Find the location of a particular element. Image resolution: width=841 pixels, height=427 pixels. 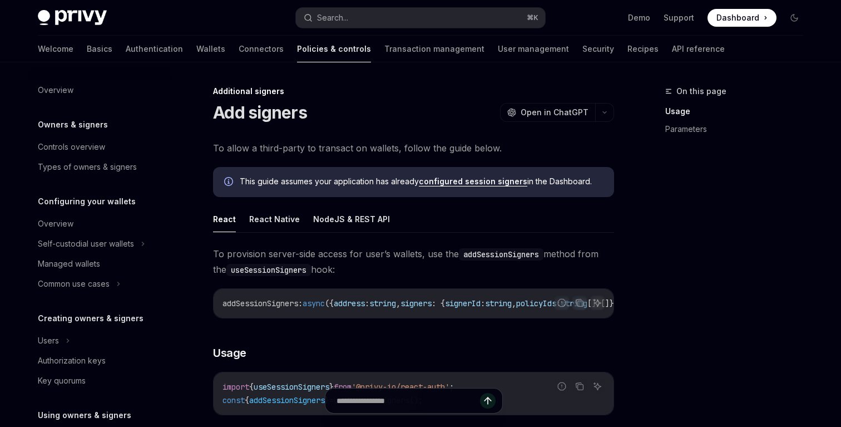

h5: Configuring your wallets is located at coordinates (87, 201).